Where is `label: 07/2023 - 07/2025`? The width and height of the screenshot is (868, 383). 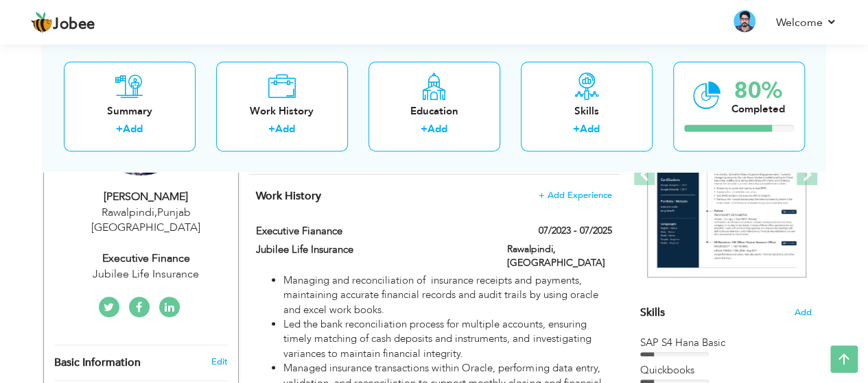
label: 07/2023 - 07/2025 is located at coordinates (575, 231).